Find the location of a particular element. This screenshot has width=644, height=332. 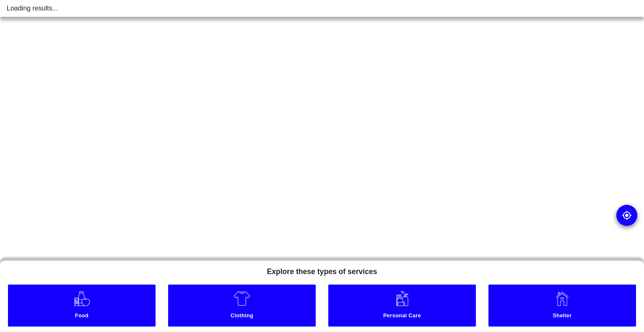

a: Clothing is located at coordinates (241, 305).